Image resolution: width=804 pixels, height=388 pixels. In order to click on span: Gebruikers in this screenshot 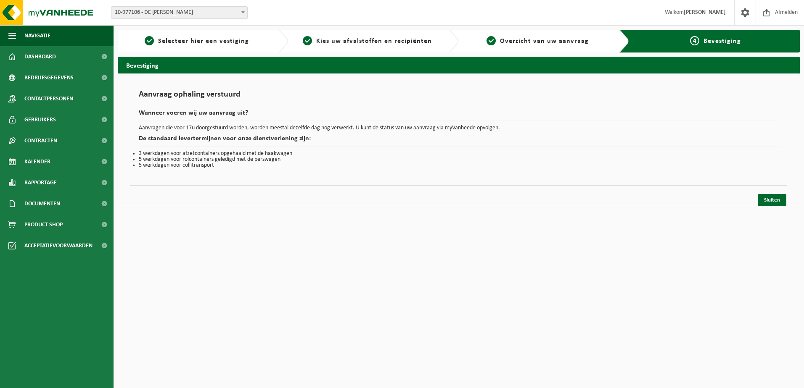, I will do `click(40, 120)`.